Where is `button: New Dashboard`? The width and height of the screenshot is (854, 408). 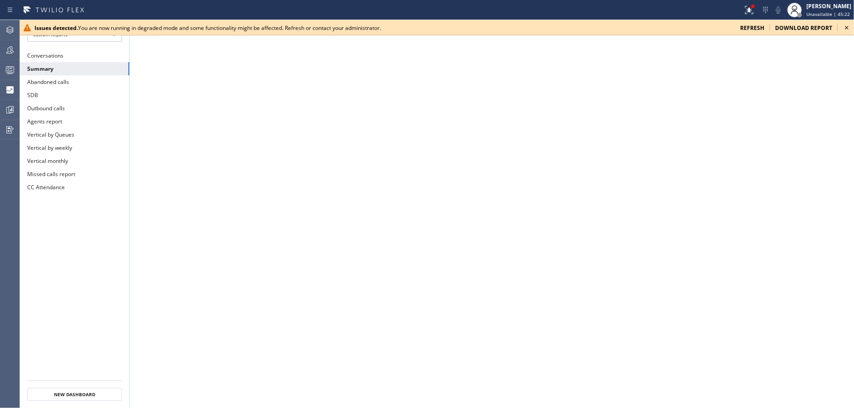
button: New Dashboard is located at coordinates (74, 394).